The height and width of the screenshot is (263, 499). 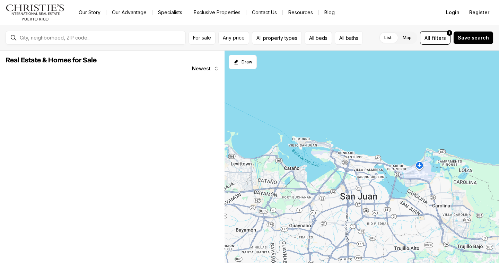 What do you see at coordinates (449, 33) in the screenshot?
I see `span: 1` at bounding box center [449, 33].